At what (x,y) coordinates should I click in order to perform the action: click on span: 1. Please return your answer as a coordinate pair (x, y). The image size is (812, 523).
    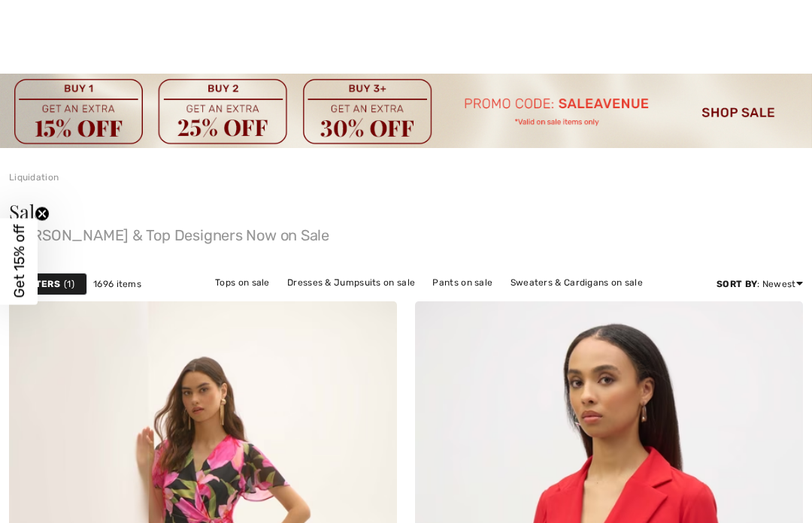
    Looking at the image, I should click on (69, 284).